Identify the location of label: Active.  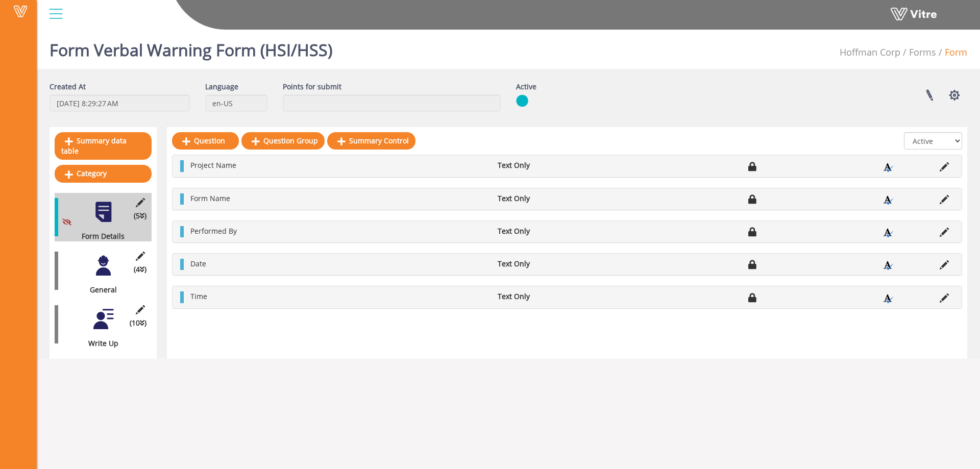
(527, 87).